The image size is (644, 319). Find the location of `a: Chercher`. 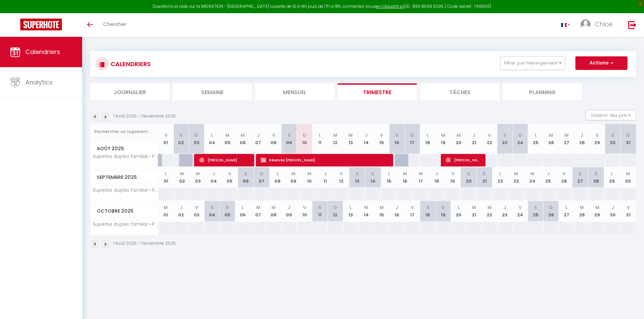

a: Chercher is located at coordinates (115, 25).